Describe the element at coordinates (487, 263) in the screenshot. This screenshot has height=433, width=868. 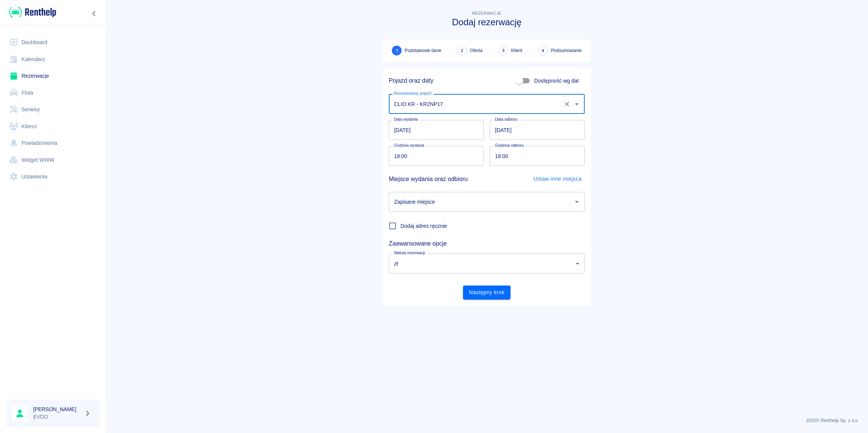
I see `div: zł` at that location.